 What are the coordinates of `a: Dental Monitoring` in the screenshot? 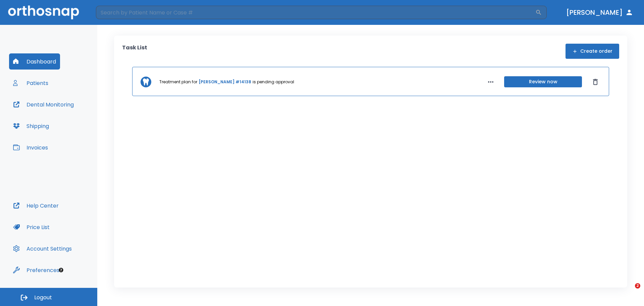 It's located at (43, 104).